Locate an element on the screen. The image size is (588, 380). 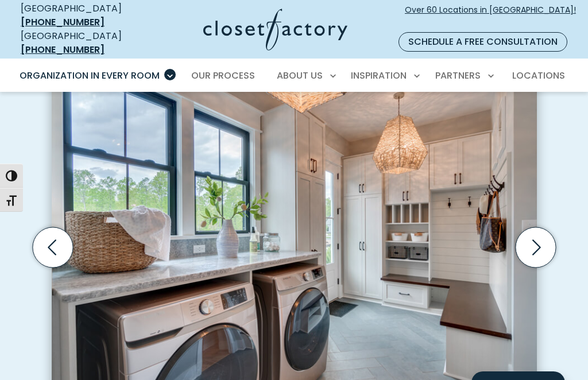
span: Partners is located at coordinates (458, 75).